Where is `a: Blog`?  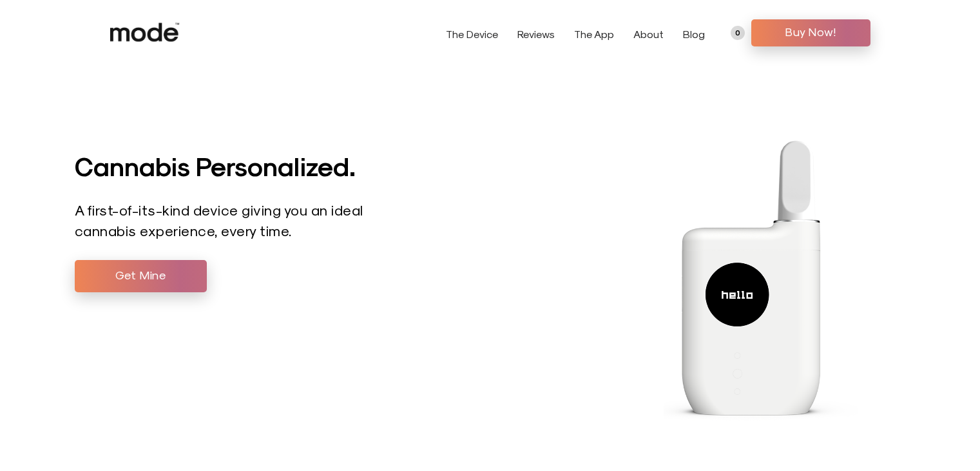 a: Blog is located at coordinates (694, 33).